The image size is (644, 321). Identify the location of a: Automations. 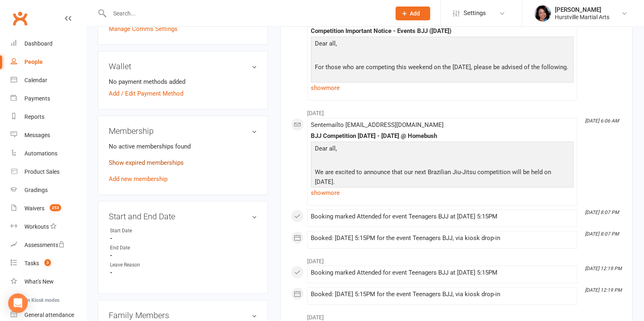
(48, 153).